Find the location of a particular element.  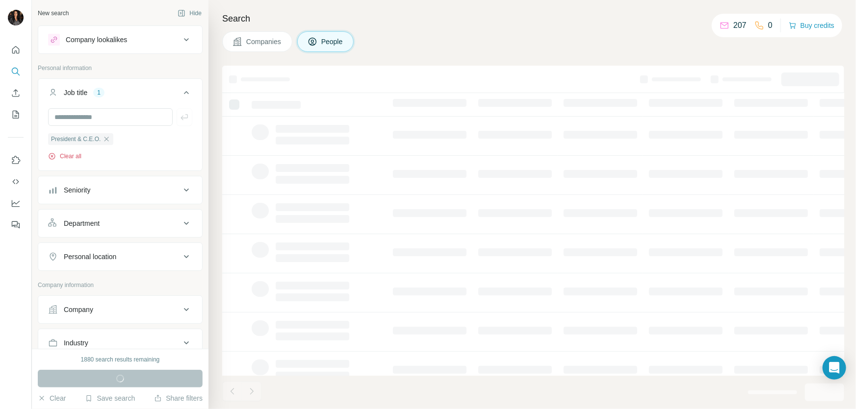

div: 1 is located at coordinates (99, 93).